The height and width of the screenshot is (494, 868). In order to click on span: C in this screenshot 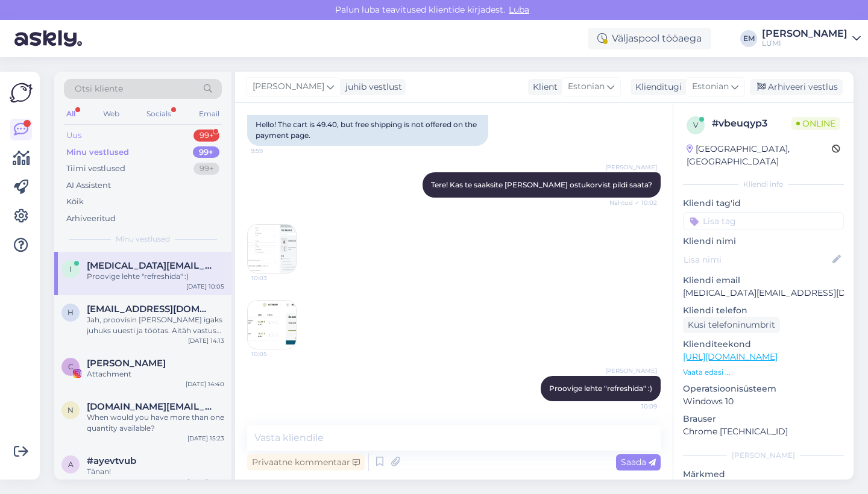, I will do `click(71, 367)`.